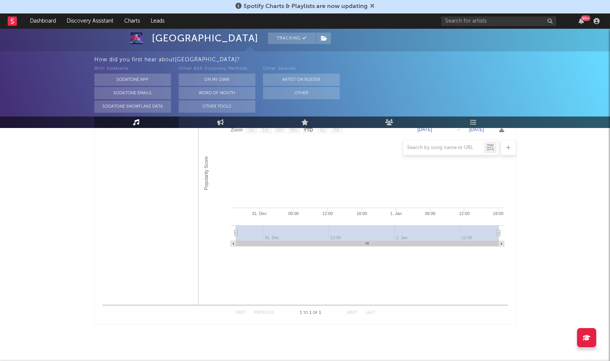  Describe the element at coordinates (133, 80) in the screenshot. I see `button: Sodatone App` at that location.